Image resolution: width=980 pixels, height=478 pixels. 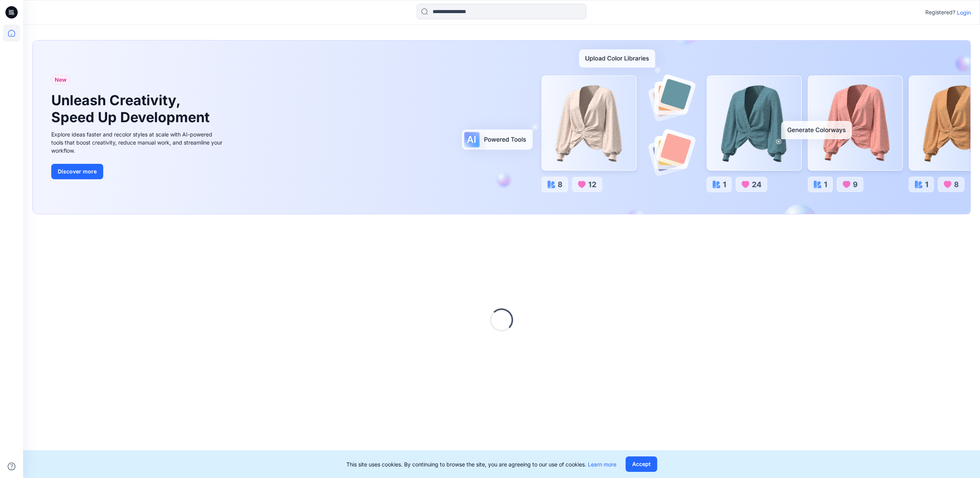 I want to click on div: Explore ideas faster and recolor styles at scale with AI-powered tools that boost creativity, red..., so click(x=138, y=142).